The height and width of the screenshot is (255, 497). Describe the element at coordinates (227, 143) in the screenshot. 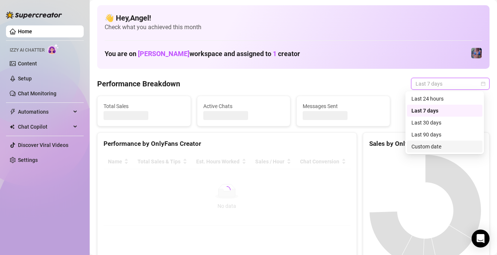

I see `div: Performance by OnlyFans Creator` at that location.